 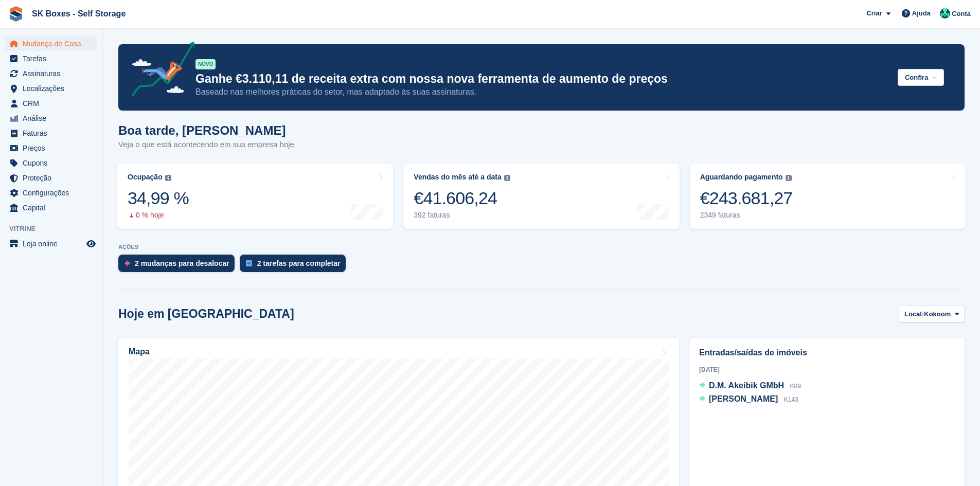 I want to click on a: 2 tarefas para completar, so click(x=296, y=266).